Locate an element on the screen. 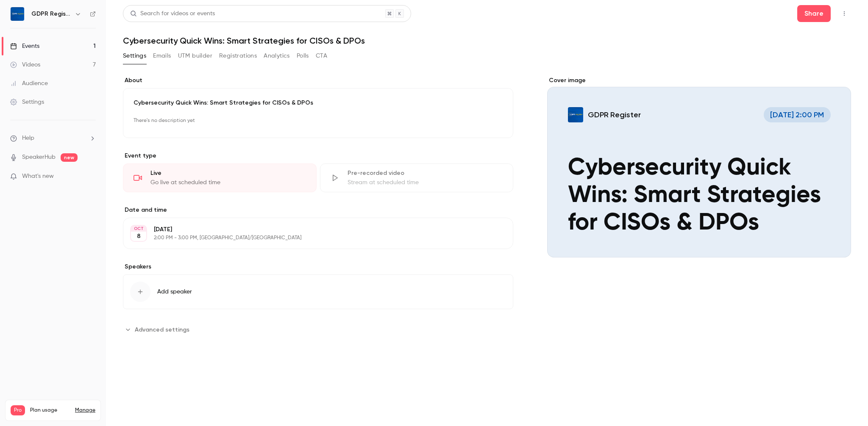 This screenshot has width=868, height=426. div: LiveGo live at scheduled time is located at coordinates (220, 178).